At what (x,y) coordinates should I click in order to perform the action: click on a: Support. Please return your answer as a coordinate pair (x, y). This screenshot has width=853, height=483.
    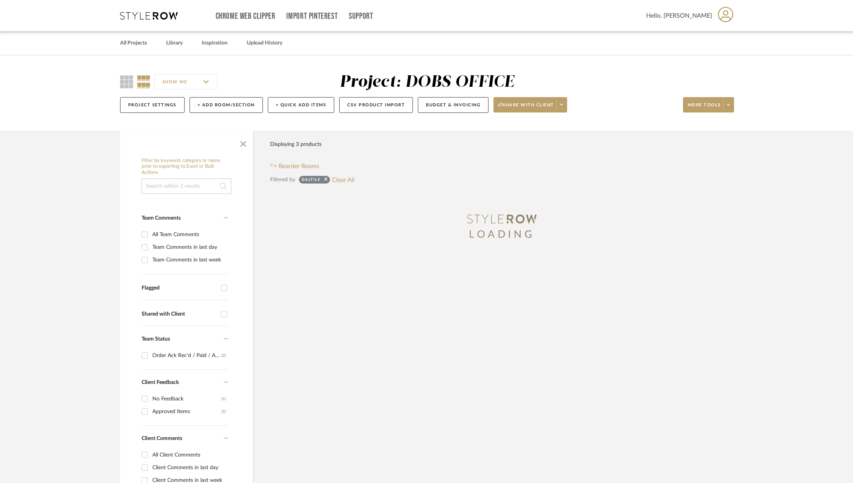
    Looking at the image, I should click on (361, 16).